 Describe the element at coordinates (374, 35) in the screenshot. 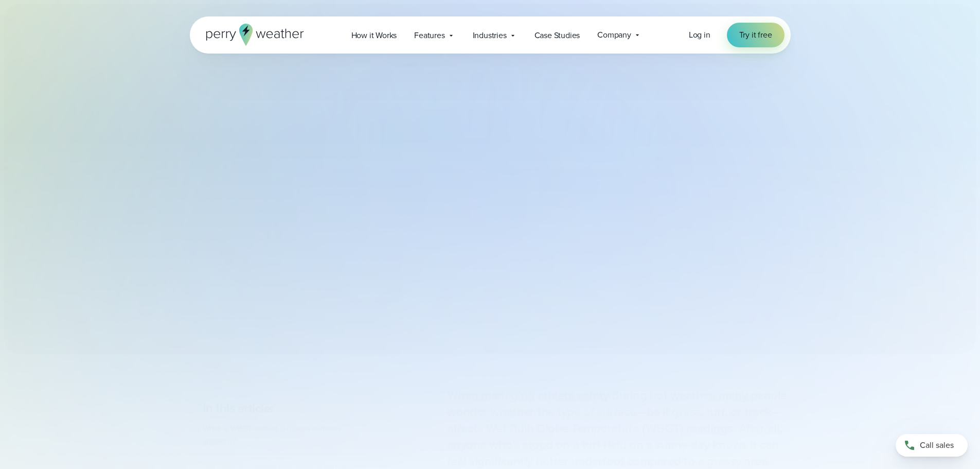

I see `a: How it Works` at that location.